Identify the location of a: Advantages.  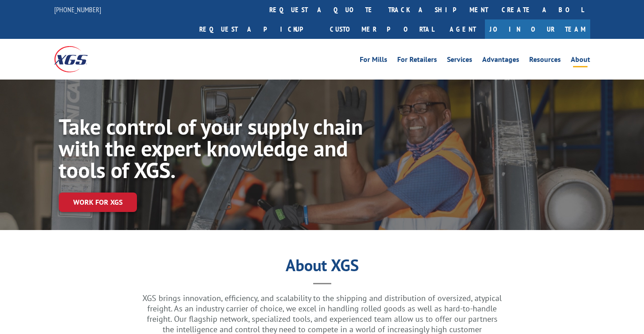
(500, 61).